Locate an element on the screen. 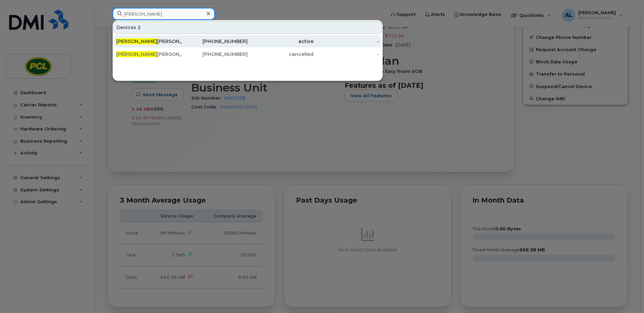 Image resolution: width=644 pixels, height=313 pixels. input: Find something... is located at coordinates (164, 14).